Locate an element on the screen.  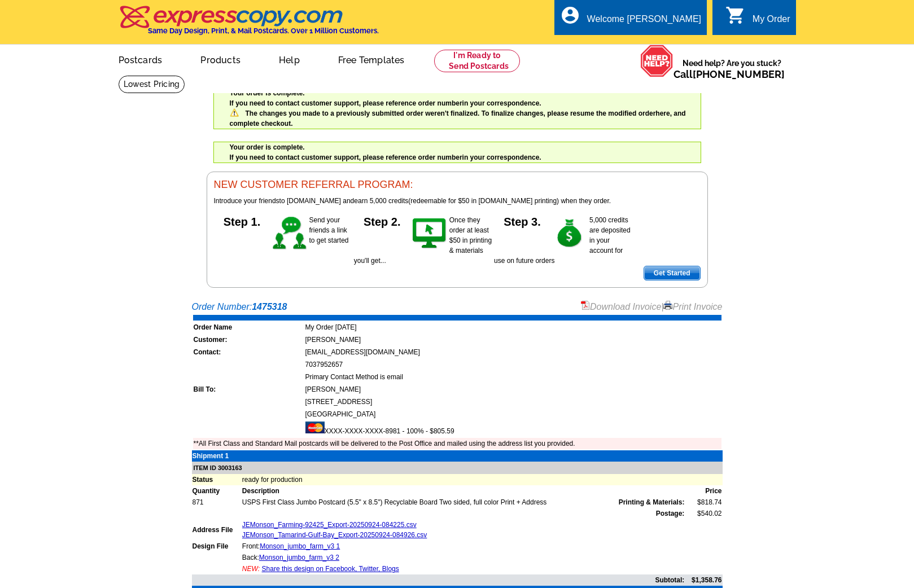
a: Same Day Design, Print, & Mail Postcards. Over 1 Million Customers. is located at coordinates (248, 25).